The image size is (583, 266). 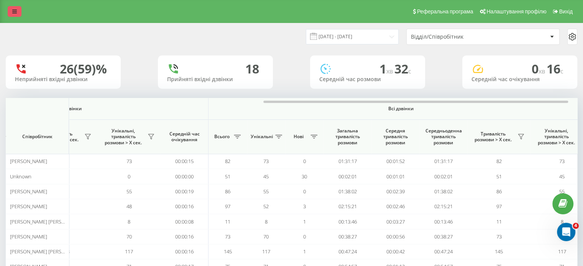 I want to click on span: 16, so click(x=555, y=69).